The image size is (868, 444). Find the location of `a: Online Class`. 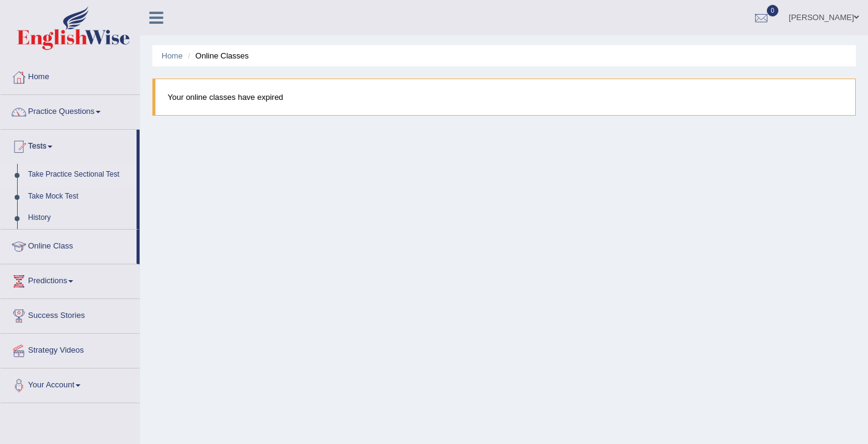

a: Online Class is located at coordinates (68, 245).